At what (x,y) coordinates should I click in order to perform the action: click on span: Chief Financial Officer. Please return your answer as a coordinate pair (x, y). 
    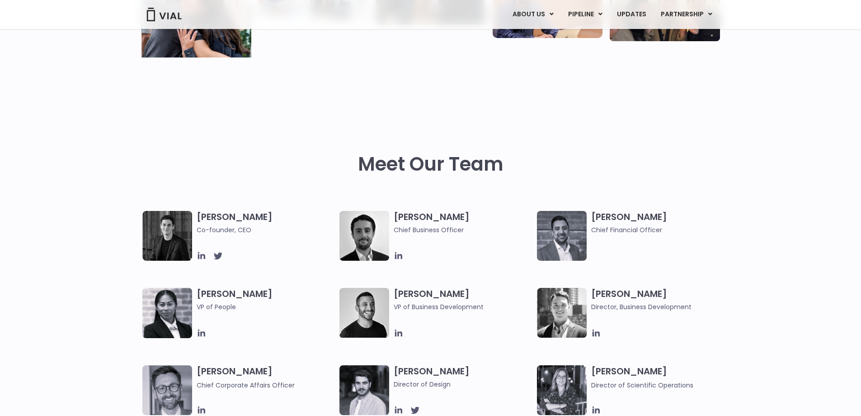
    Looking at the image, I should click on (661, 230).